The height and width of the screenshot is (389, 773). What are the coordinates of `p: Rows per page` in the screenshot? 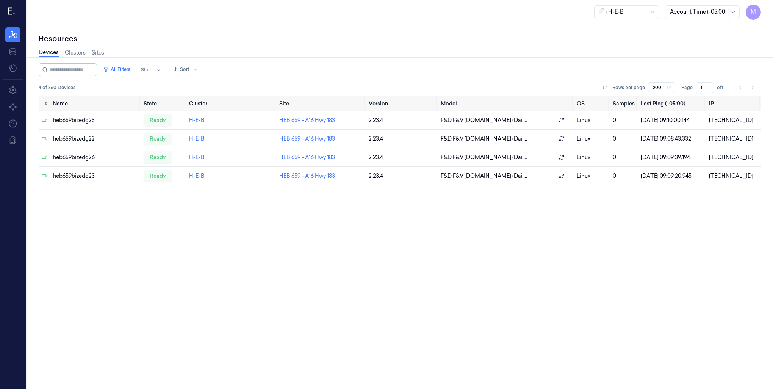 It's located at (629, 88).